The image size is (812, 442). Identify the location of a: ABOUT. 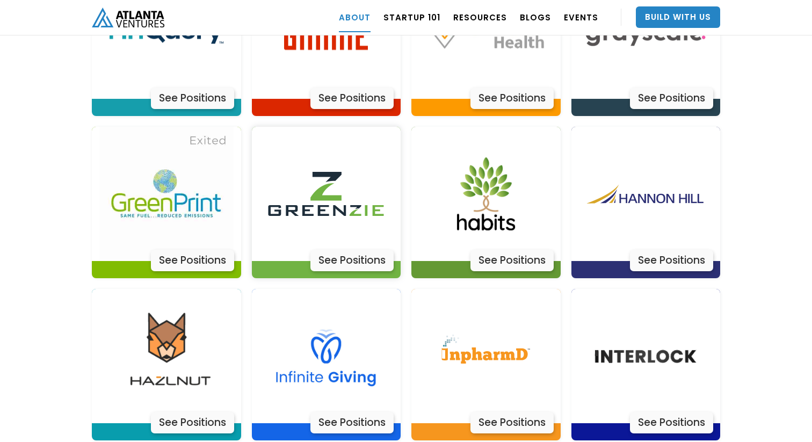
(355, 17).